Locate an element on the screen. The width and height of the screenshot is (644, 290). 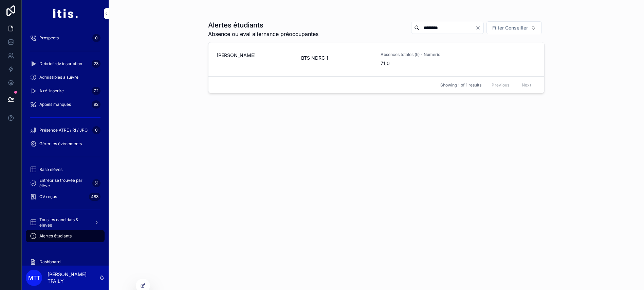
button: Clear is located at coordinates (480, 28).